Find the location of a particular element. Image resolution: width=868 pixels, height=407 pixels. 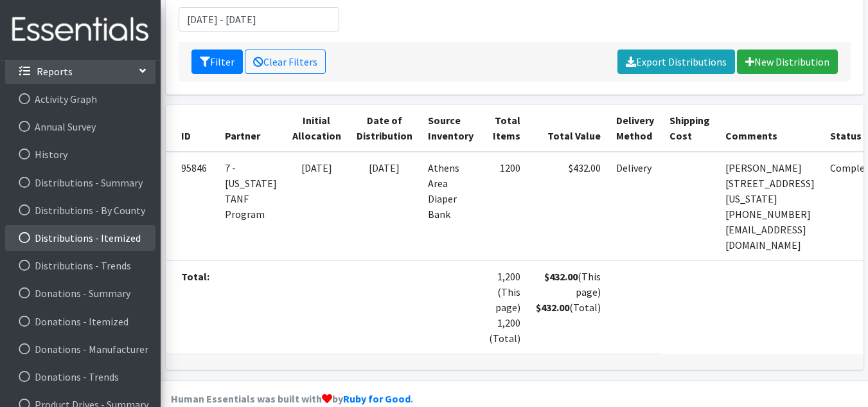

th: Initial Allocation is located at coordinates (316, 128).